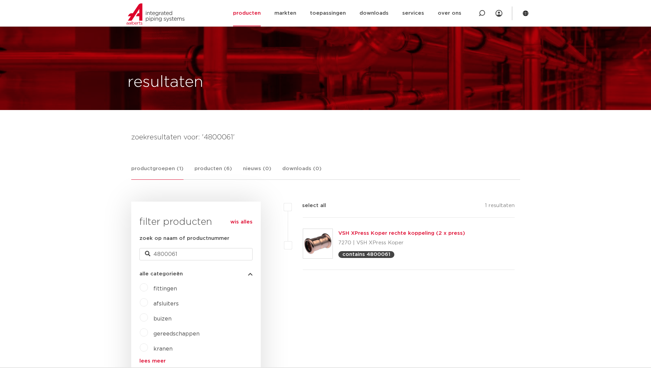 The image size is (651, 368). What do you see at coordinates (241, 222) in the screenshot?
I see `a: wis alles` at bounding box center [241, 222].